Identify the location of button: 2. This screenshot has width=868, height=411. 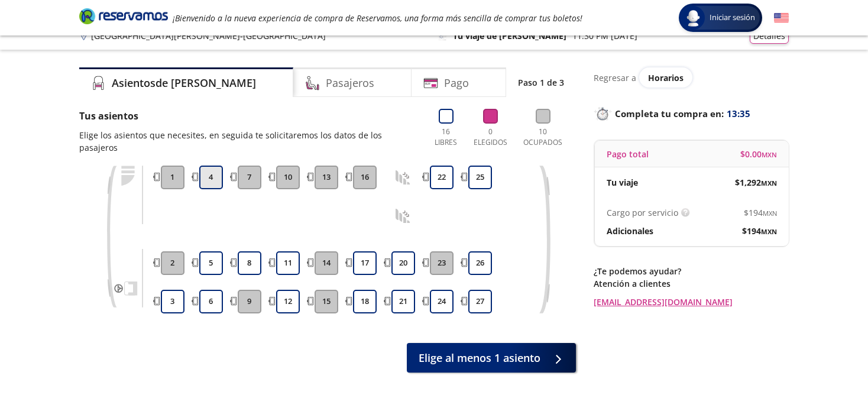
(172, 263).